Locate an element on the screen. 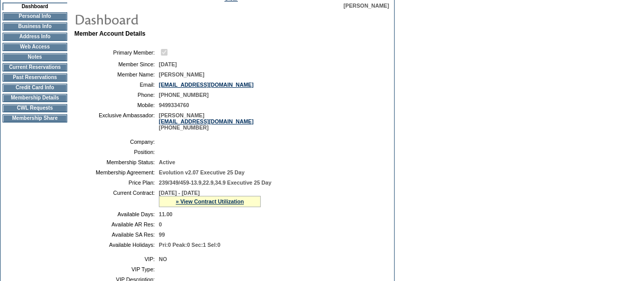 The width and height of the screenshot is (644, 281). span: Evolution v2.07 Executive 25 Day is located at coordinates (202, 172).